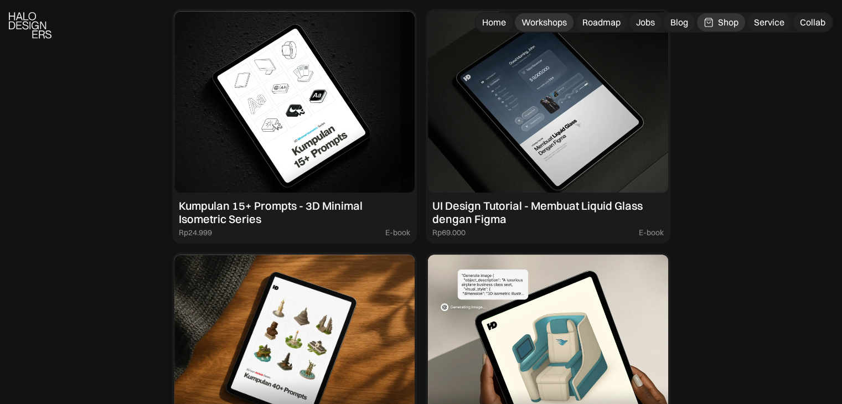 Image resolution: width=842 pixels, height=404 pixels. I want to click on div: Blog, so click(679, 22).